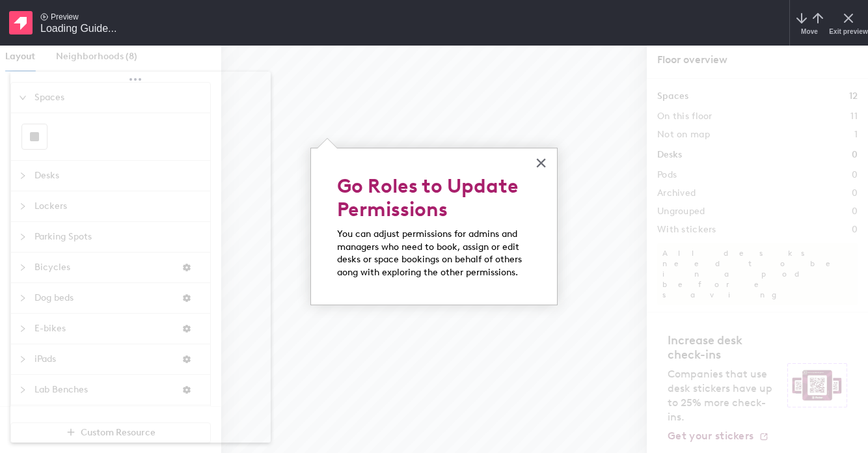 Image resolution: width=868 pixels, height=453 pixels. What do you see at coordinates (434, 198) in the screenshot?
I see `h2: Go Roles to Update Permissions` at bounding box center [434, 198].